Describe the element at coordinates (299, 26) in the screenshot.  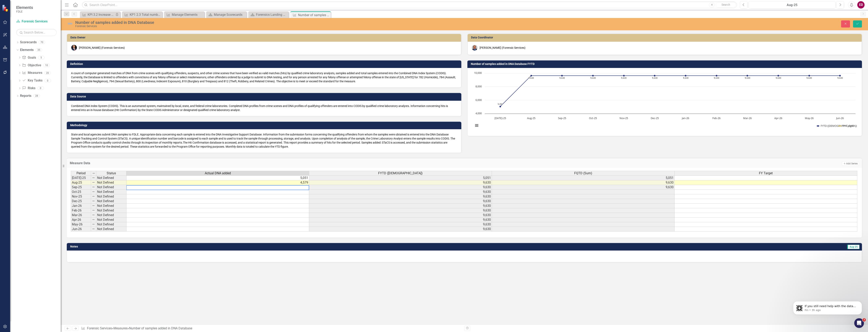
I see `div: Forensic Services` at that location.